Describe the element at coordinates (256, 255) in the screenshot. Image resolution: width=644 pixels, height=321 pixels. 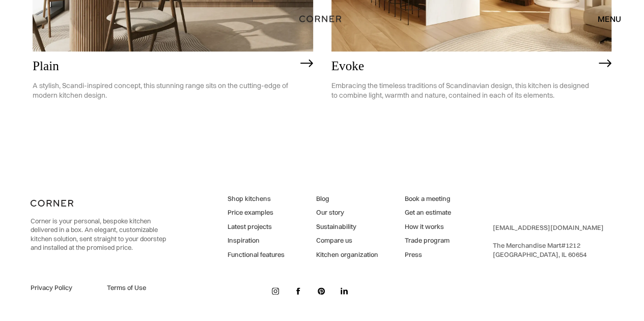
I see `a: Functional features` at that location.